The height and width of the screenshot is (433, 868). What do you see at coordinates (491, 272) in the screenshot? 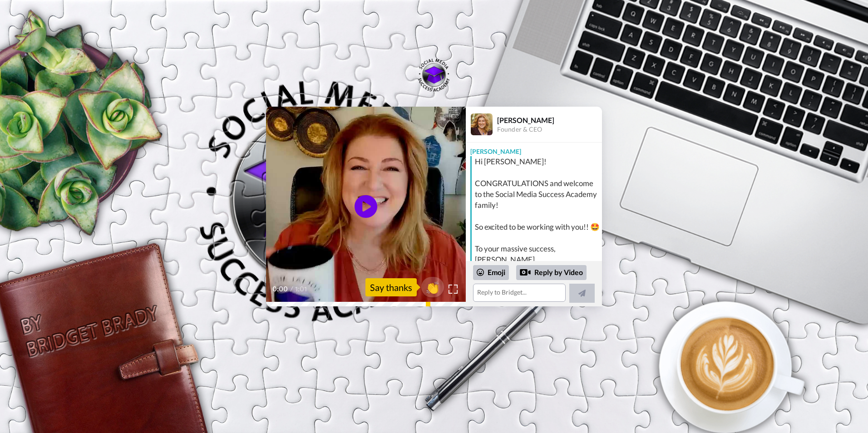
I see `div: Emoji` at bounding box center [491, 272].